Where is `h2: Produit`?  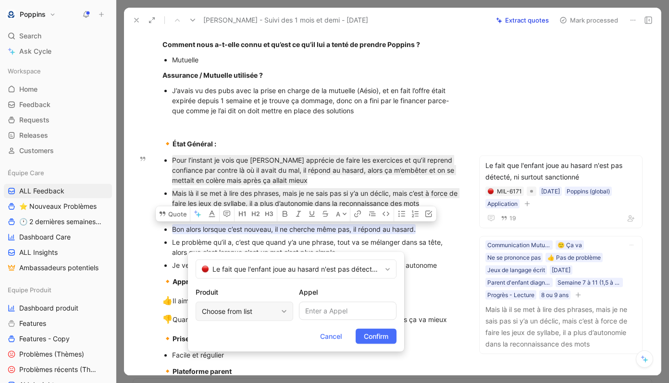 h2: Produit is located at coordinates (244, 293).